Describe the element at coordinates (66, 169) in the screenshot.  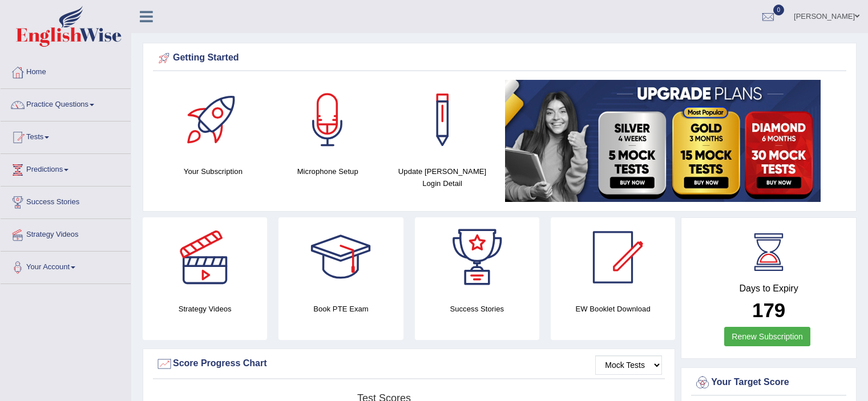
I see `a: Predictions` at that location.